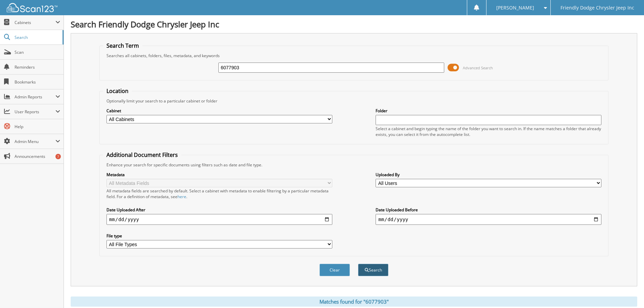 The width and height of the screenshot is (644, 308). I want to click on span: Admin Reports, so click(35, 97).